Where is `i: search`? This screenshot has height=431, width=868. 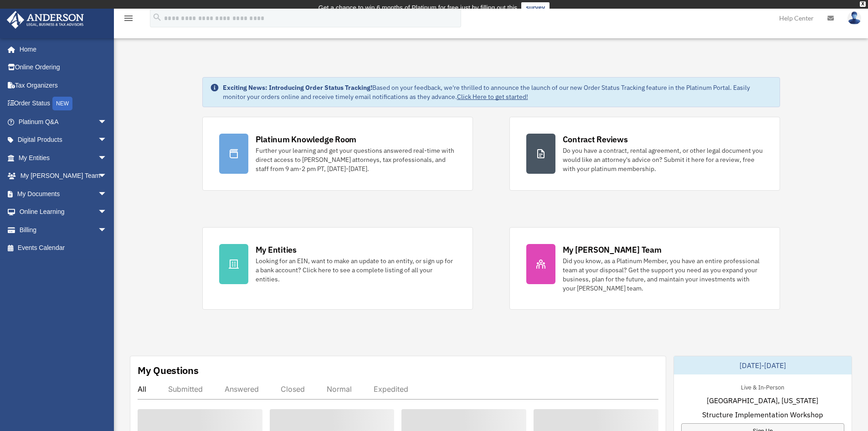
i: search is located at coordinates (157, 17).